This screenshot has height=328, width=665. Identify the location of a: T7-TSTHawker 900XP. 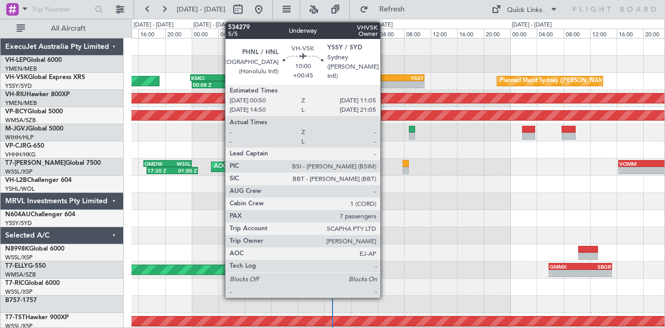
(37, 318).